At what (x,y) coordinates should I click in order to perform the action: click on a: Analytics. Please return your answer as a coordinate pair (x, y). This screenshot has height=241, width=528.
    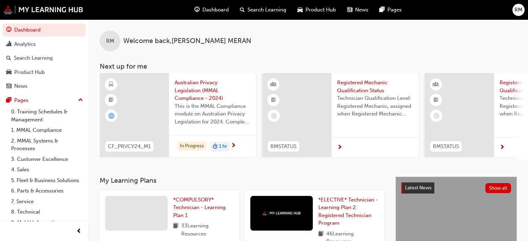
    Looking at the image, I should click on (44, 44).